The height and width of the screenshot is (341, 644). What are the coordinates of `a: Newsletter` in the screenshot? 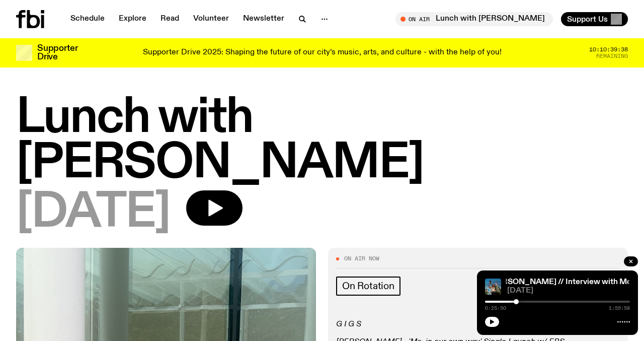 It's located at (264, 19).